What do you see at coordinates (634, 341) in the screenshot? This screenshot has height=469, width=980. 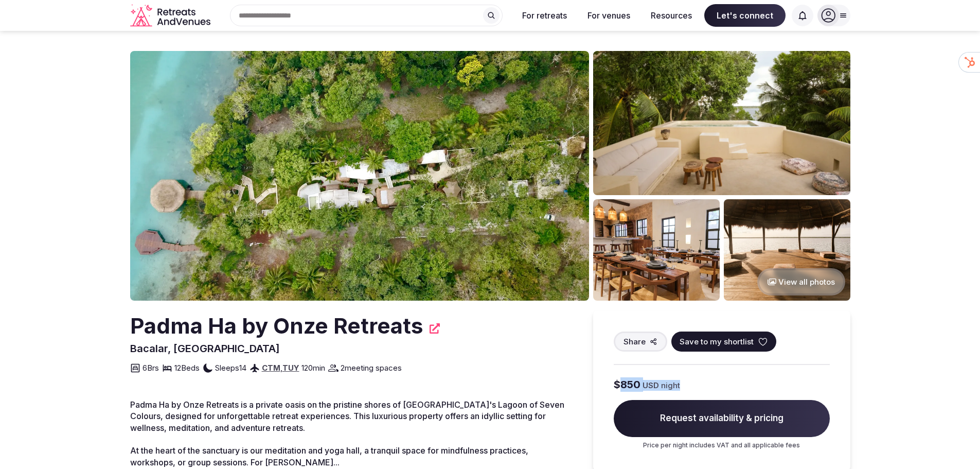 I see `span: Share` at bounding box center [634, 341].